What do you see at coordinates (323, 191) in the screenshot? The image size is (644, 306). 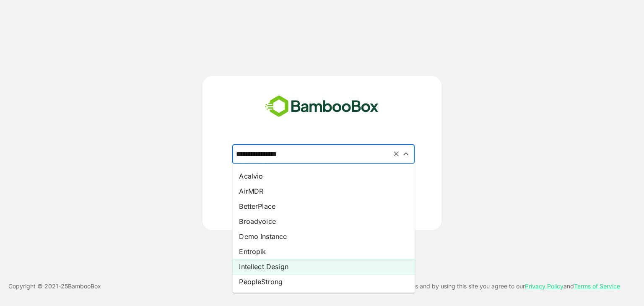 I see `li: AirMDR` at bounding box center [323, 191].